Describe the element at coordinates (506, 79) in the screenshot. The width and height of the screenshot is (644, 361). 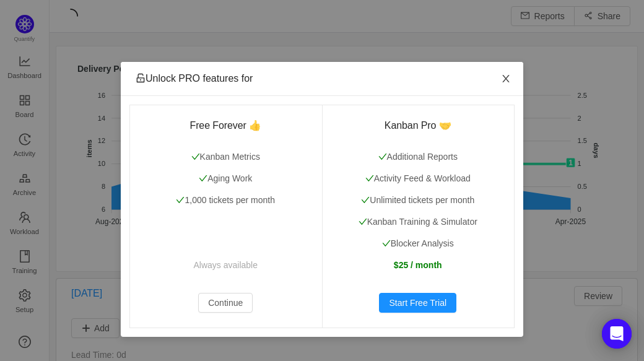
I see `i: icon: close` at that location.